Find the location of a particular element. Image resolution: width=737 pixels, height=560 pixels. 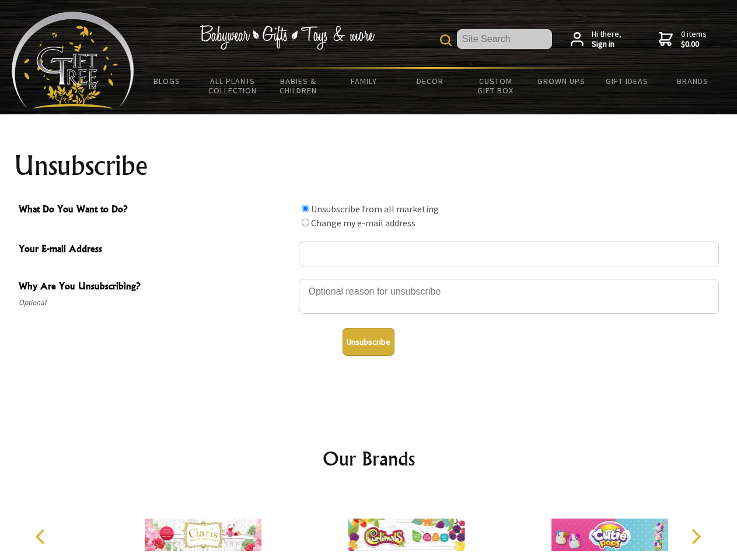

label: Unsubscribe from all marketing is located at coordinates (374, 209).